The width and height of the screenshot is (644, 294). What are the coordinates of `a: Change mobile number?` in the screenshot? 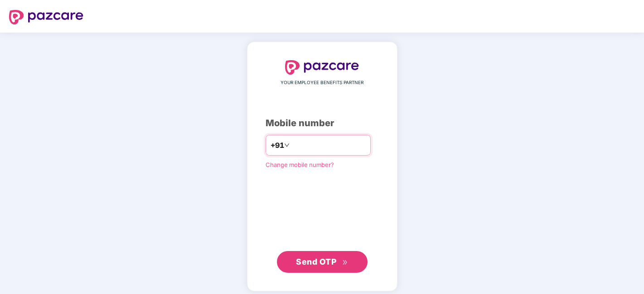 It's located at (300, 165).